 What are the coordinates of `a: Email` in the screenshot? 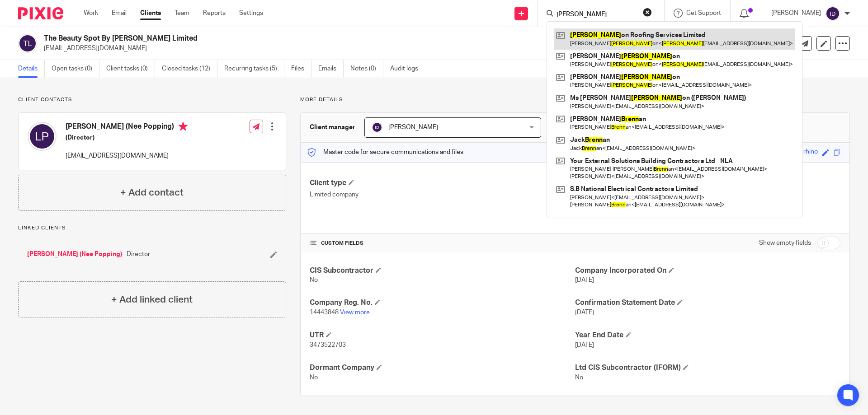 It's located at (119, 13).